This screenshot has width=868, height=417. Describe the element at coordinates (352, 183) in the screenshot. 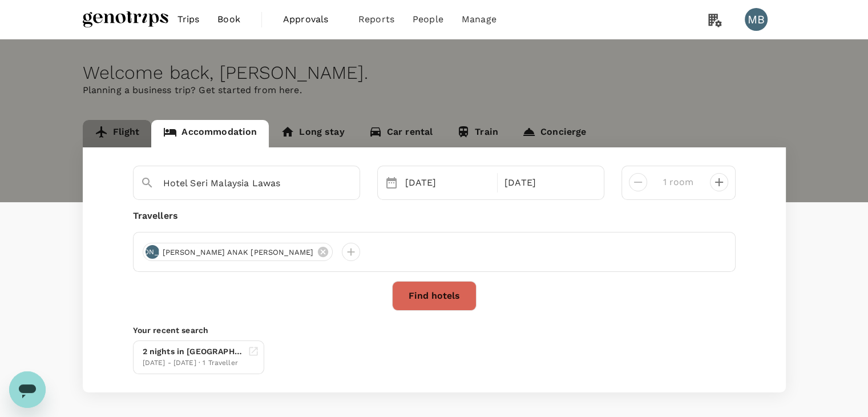

I see `button: Open` at that location.